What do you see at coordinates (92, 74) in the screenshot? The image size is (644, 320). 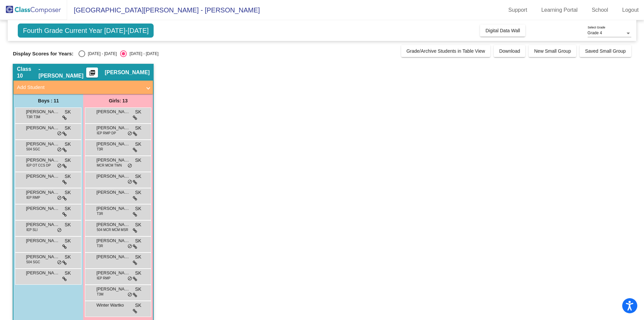 I see `mat-icon: picture_as_pdf` at bounding box center [92, 74].